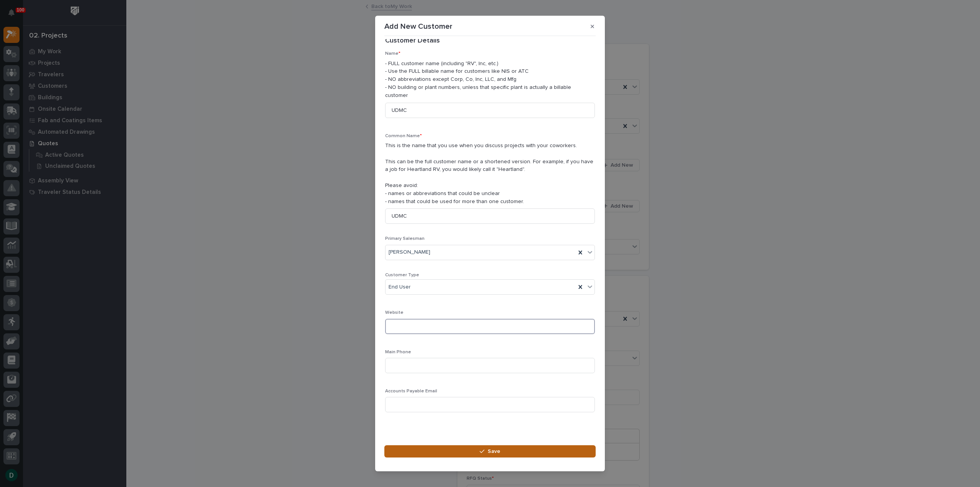 This screenshot has height=487, width=980. I want to click on p: Add New Customer, so click(419, 26).